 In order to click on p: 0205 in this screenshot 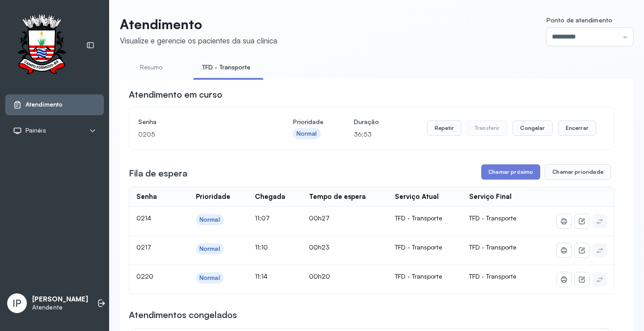, I will do `click(201, 134)`.